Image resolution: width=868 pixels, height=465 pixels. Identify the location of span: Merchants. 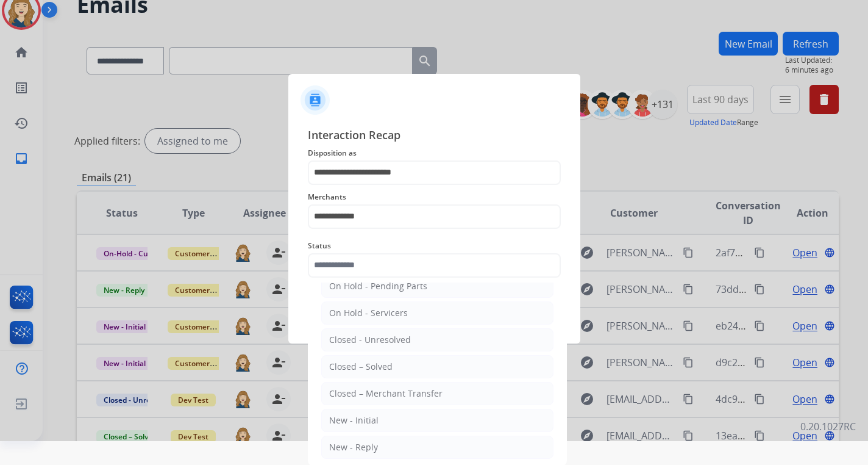
(434, 197).